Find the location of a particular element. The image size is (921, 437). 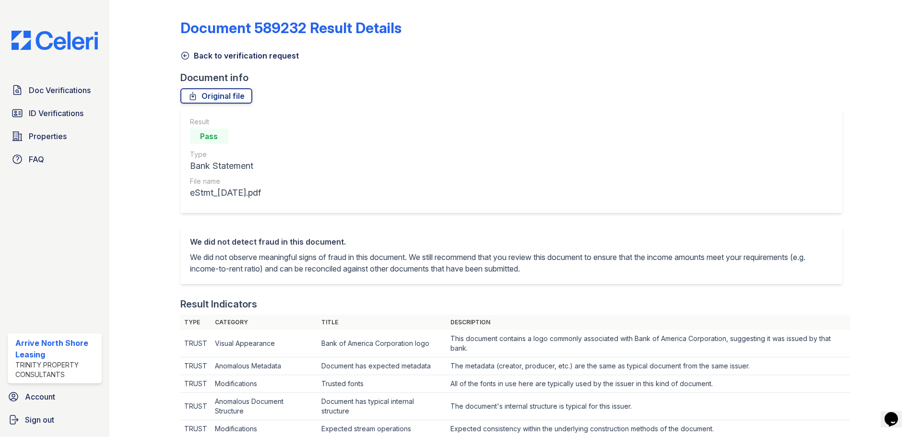

td: Document has typical internal structure is located at coordinates (382, 406).